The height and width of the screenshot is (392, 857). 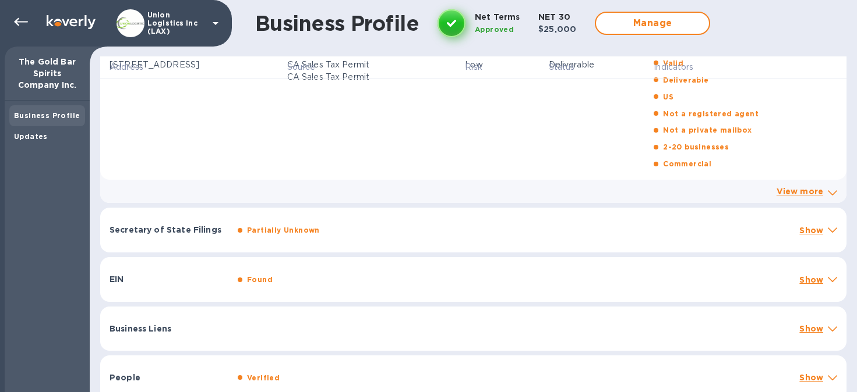 What do you see at coordinates (169, 329) in the screenshot?
I see `p: Business Liens` at bounding box center [169, 329].